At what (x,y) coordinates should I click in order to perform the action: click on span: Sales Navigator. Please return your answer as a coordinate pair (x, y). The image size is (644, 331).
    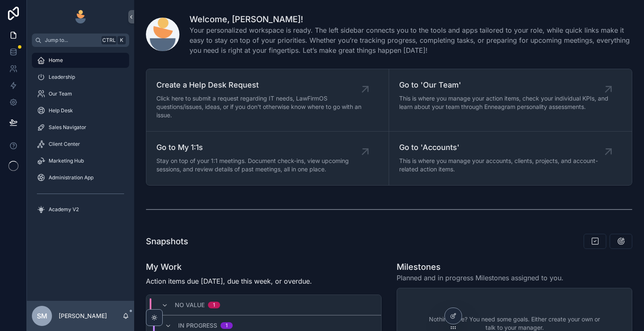
    Looking at the image, I should click on (68, 128).